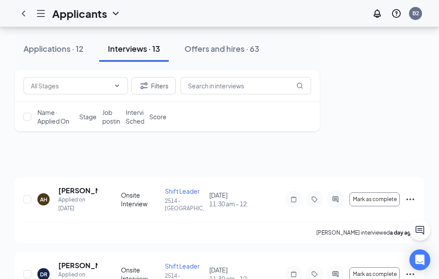 Image resolution: width=439 pixels, height=279 pixels. I want to click on div: DR, so click(44, 274).